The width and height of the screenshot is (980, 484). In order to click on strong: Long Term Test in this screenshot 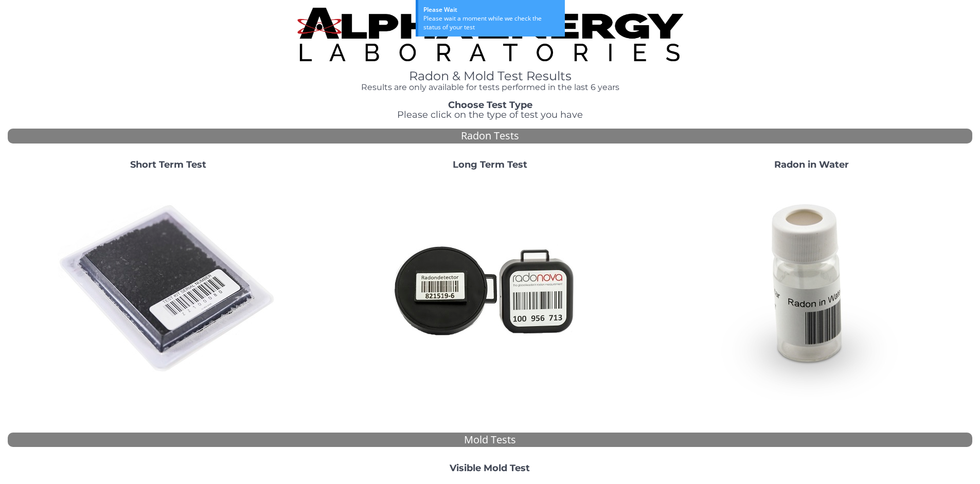, I will do `click(490, 164)`.